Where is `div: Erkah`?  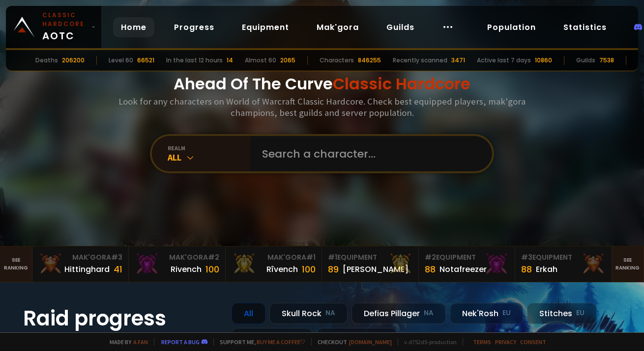 div: Erkah is located at coordinates (547, 269).